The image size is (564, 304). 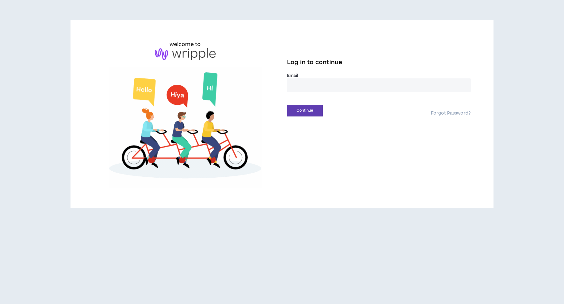 What do you see at coordinates (305, 110) in the screenshot?
I see `button: Continue` at bounding box center [305, 110].